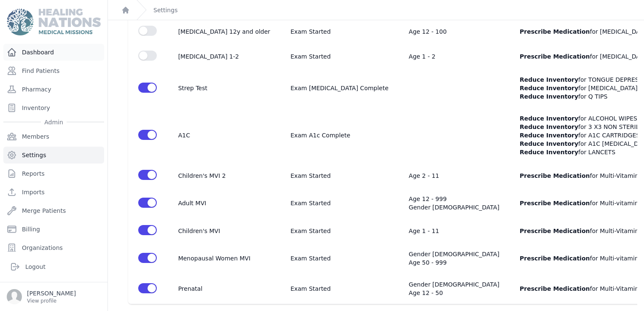 This screenshot has height=311, width=644. Describe the element at coordinates (53, 90) in the screenshot. I see `a: Pharmacy` at that location.